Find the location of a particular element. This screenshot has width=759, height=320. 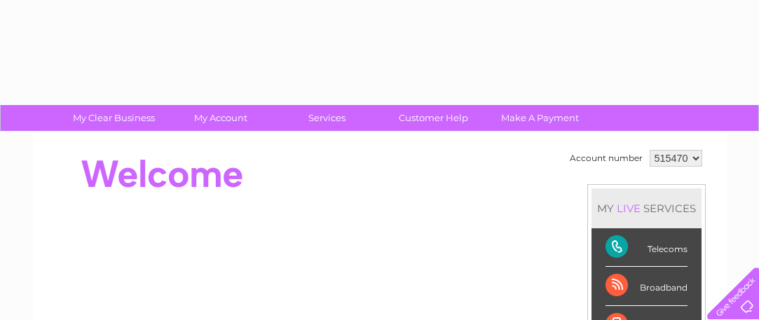

a: My Clear Business is located at coordinates (114, 118).